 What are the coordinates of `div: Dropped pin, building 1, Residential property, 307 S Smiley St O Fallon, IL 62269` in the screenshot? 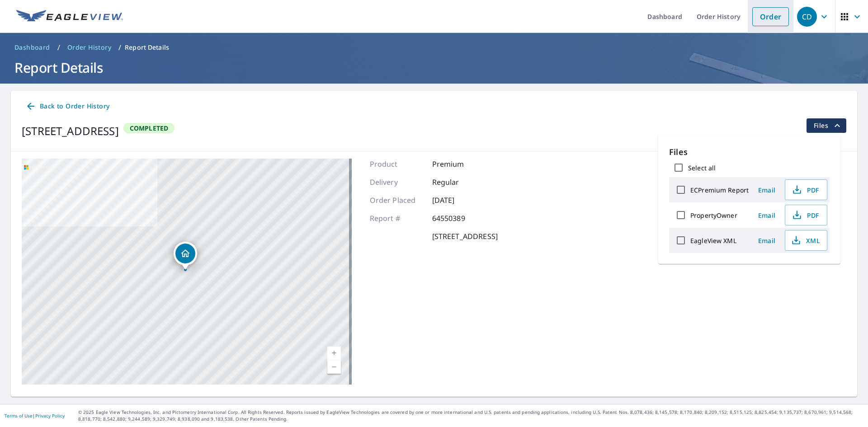 It's located at (185, 256).